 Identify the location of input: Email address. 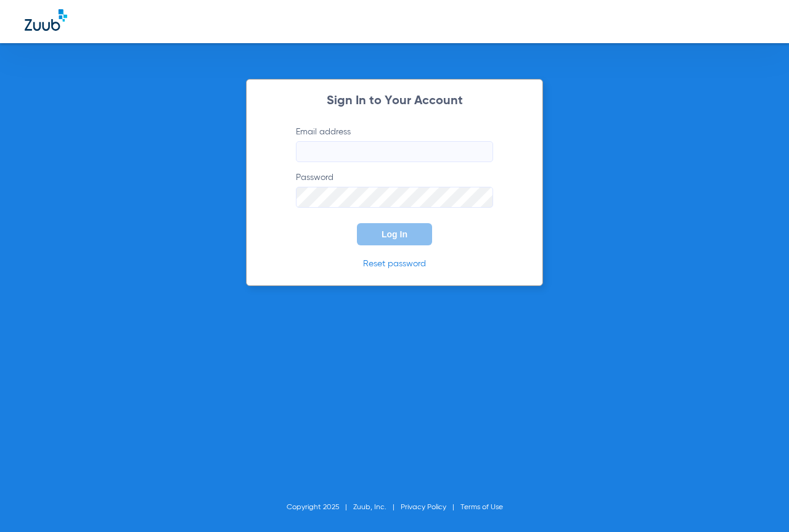
(394, 152).